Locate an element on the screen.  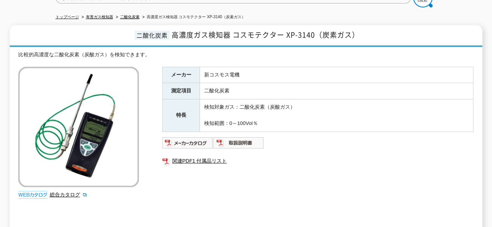
a: トップページ is located at coordinates (67, 17).